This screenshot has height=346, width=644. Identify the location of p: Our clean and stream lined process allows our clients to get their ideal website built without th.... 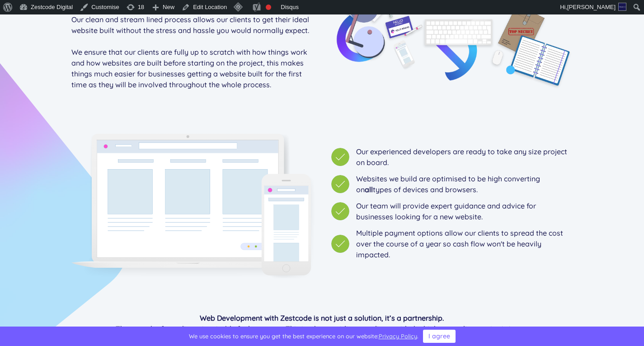
(193, 25).